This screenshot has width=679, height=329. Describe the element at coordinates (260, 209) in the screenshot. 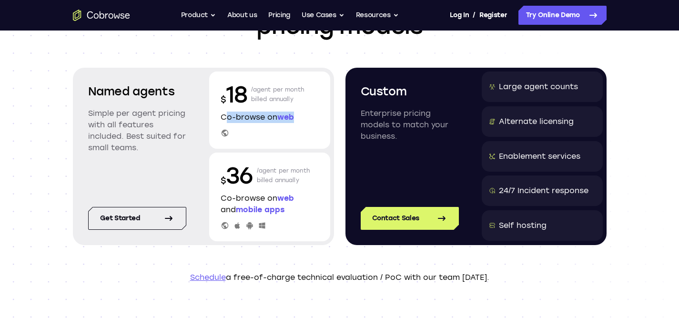

I see `span: mobile apps` at that location.